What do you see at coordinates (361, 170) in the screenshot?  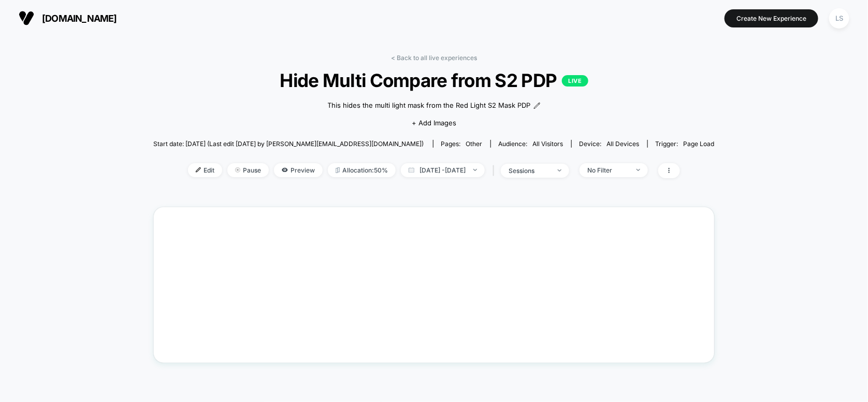 I see `span: Allocation: 50%` at bounding box center [361, 170].